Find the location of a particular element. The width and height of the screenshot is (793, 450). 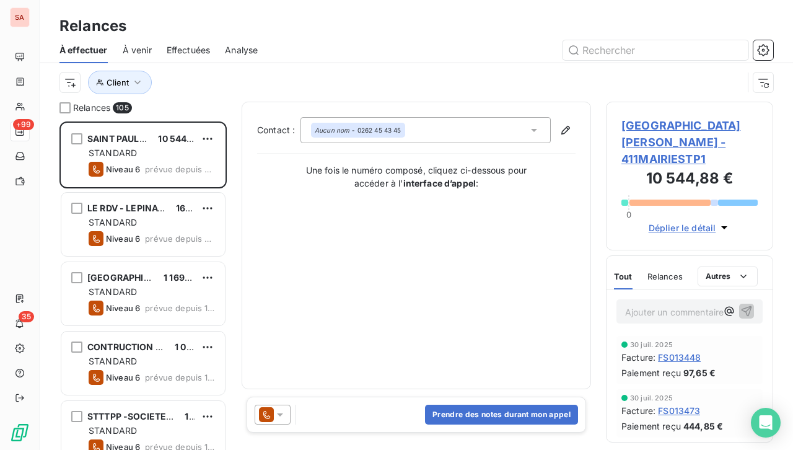

span: 105 is located at coordinates (122, 108).